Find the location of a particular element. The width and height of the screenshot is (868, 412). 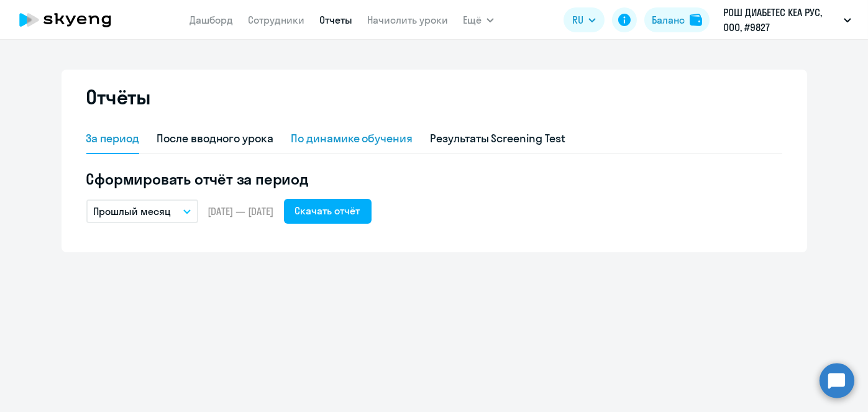

span: RU is located at coordinates (578, 20).